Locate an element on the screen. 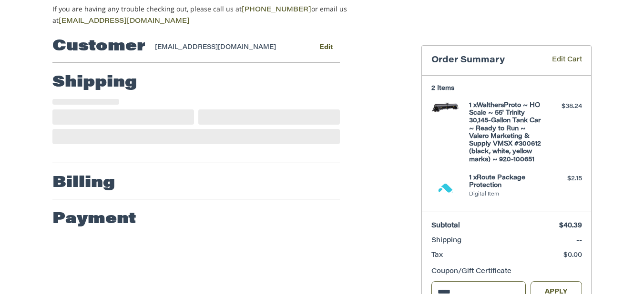 The image size is (644, 294). div: Coupon/Gift Certificate is located at coordinates (506, 271).